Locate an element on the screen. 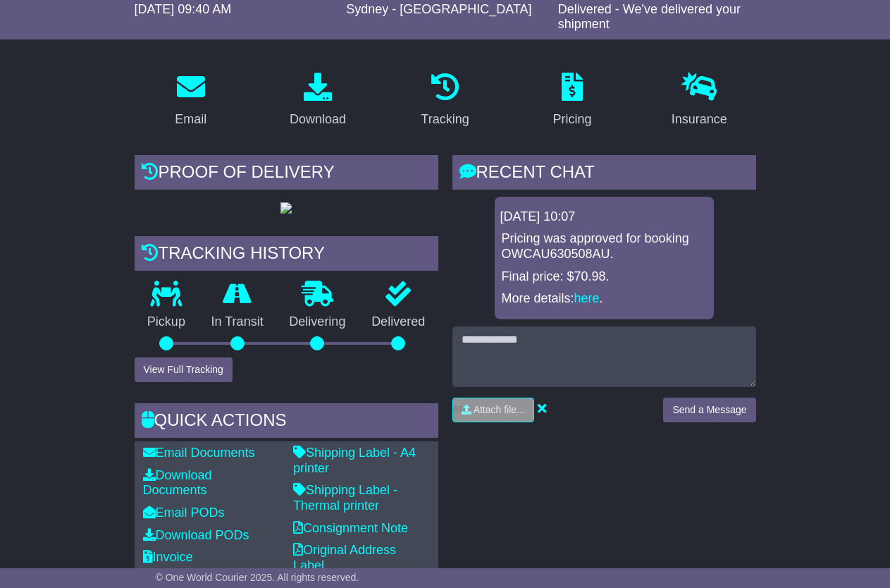 This screenshot has height=588, width=890. p: Delivering is located at coordinates (317, 322).